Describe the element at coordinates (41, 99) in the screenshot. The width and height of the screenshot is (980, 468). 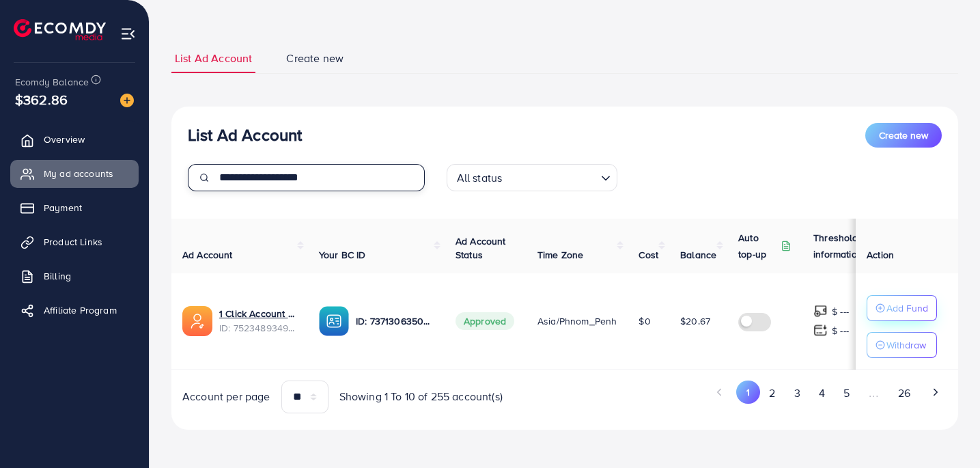
I see `span: $362.86` at that location.